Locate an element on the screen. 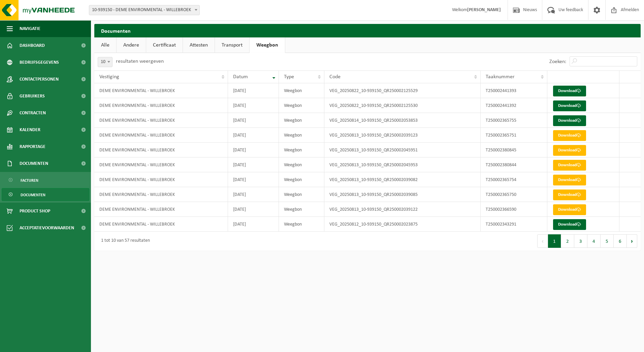 Image resolution: width=644 pixels, height=352 pixels. td: VEG_20250822_10-939150_QR250002125529 is located at coordinates (403, 91).